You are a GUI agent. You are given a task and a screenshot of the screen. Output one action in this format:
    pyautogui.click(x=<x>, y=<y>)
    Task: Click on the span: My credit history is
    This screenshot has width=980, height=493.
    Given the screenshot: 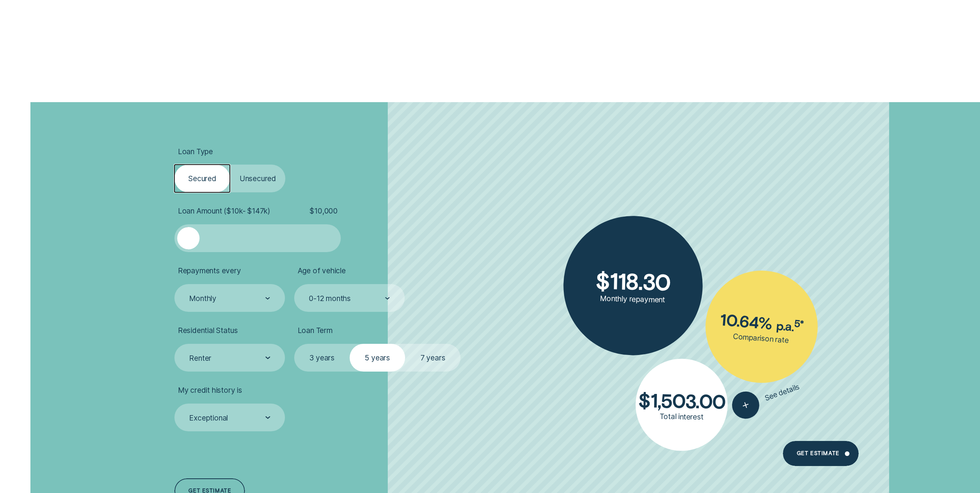 What is the action you would take?
    pyautogui.click(x=210, y=390)
    